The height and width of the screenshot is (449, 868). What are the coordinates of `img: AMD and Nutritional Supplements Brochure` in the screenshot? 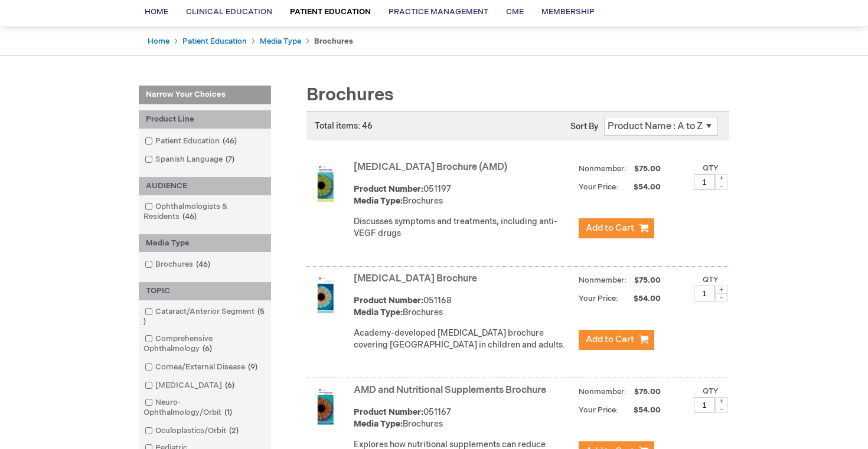 It's located at (325, 406).